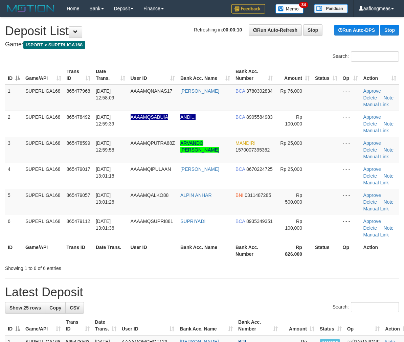  I want to click on span: BNI, so click(239, 195).